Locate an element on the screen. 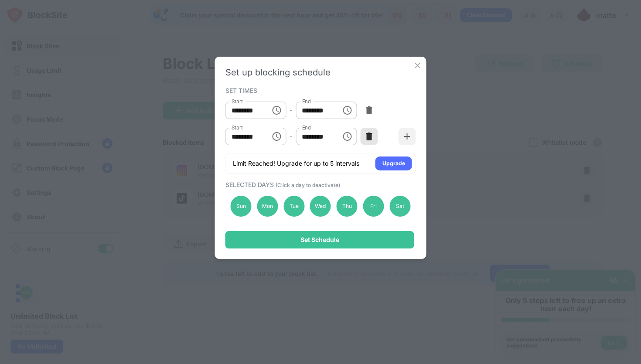 This screenshot has height=364, width=641. div: Sun is located at coordinates (241, 206).